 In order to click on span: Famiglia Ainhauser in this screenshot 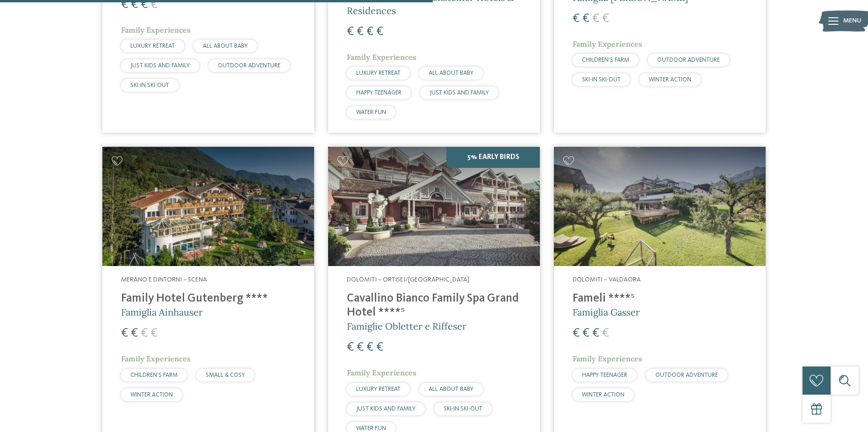, I will do `click(162, 312)`.